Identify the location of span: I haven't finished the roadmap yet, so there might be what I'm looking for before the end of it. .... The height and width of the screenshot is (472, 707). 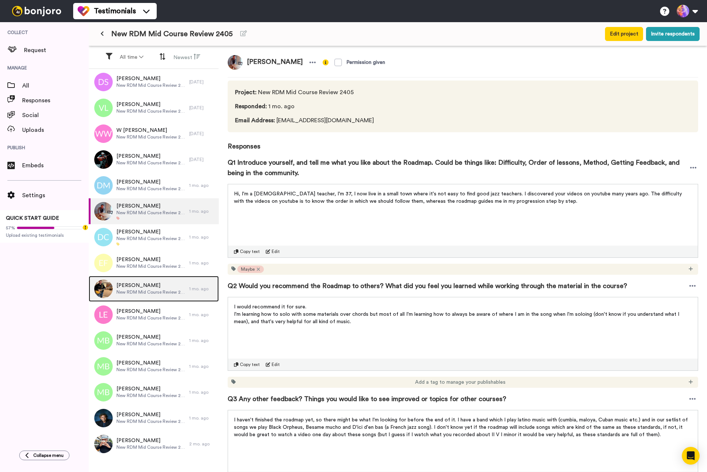
(462, 428).